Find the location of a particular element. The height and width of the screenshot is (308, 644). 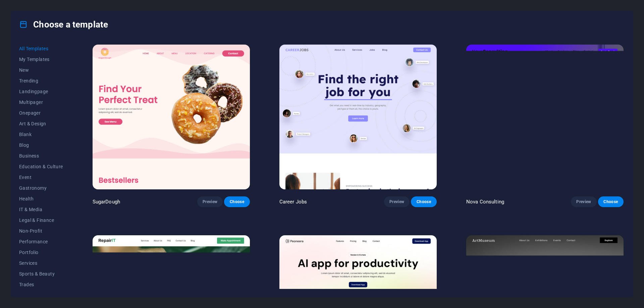

span: Blog is located at coordinates (41, 145).